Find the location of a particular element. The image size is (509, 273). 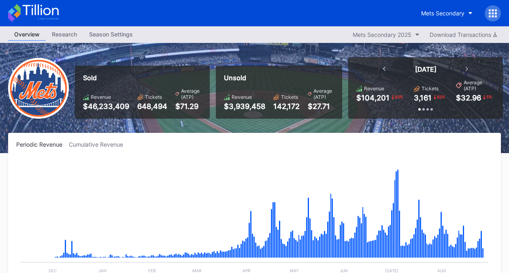

div: $104,201 is located at coordinates (373, 98).